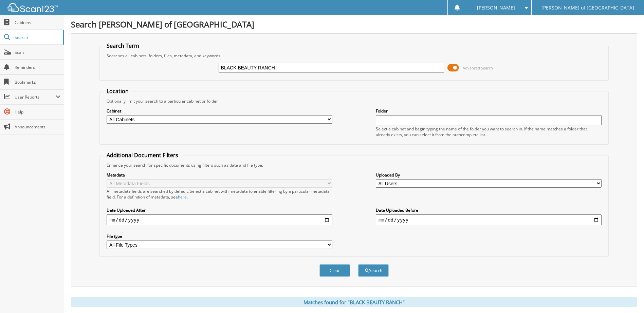 The width and height of the screenshot is (644, 313). What do you see at coordinates (220, 211) in the screenshot?
I see `label: Date Uploaded After` at bounding box center [220, 211].